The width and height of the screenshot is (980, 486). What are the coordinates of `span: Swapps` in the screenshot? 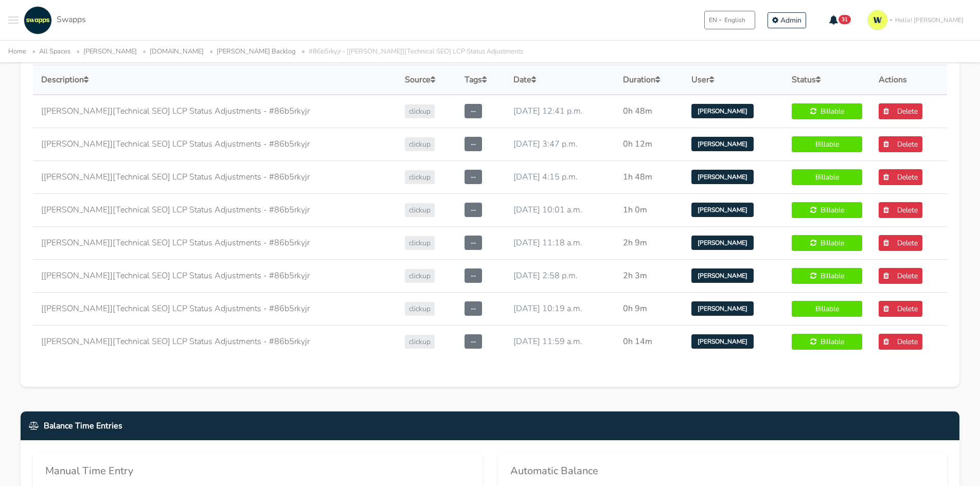 It's located at (71, 20).